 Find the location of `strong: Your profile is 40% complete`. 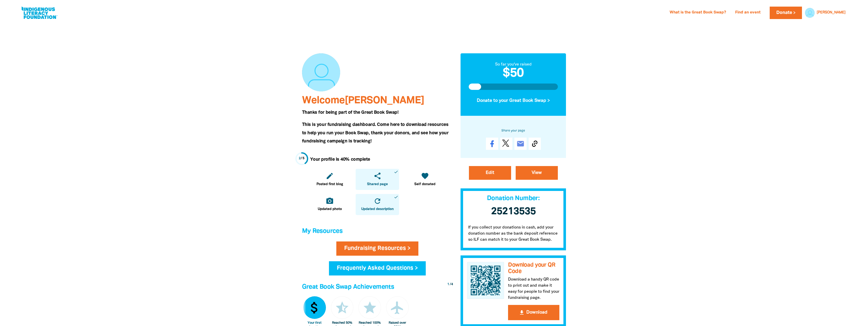

strong: Your profile is 40% complete is located at coordinates (340, 160).